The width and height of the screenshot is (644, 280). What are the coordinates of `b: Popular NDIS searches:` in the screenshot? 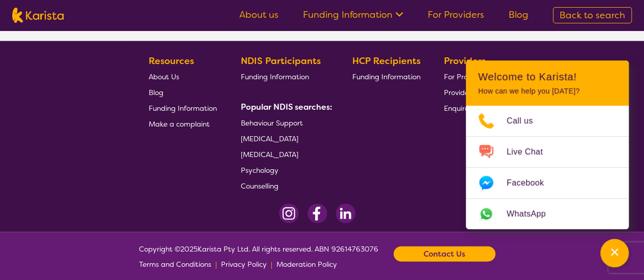 It's located at (286, 107).